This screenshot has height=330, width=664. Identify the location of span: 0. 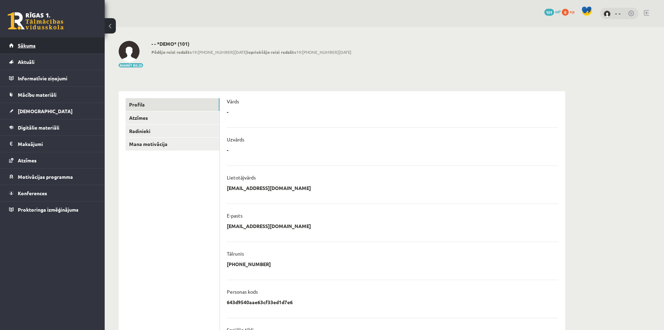
(565, 12).